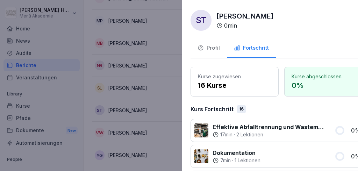 This screenshot has width=358, height=171. What do you see at coordinates (225, 160) in the screenshot?
I see `p: 7 min` at bounding box center [225, 160].